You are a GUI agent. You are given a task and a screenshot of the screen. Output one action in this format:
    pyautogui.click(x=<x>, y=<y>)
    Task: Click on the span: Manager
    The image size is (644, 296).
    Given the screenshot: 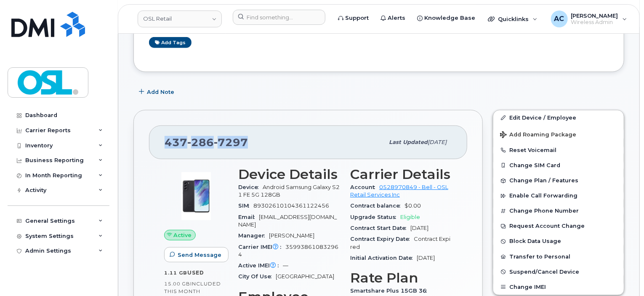 What is the action you would take?
    pyautogui.click(x=253, y=235)
    